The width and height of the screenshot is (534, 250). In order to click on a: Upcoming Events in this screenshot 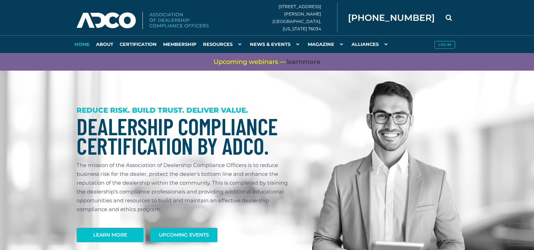, I will do `click(184, 235)`.